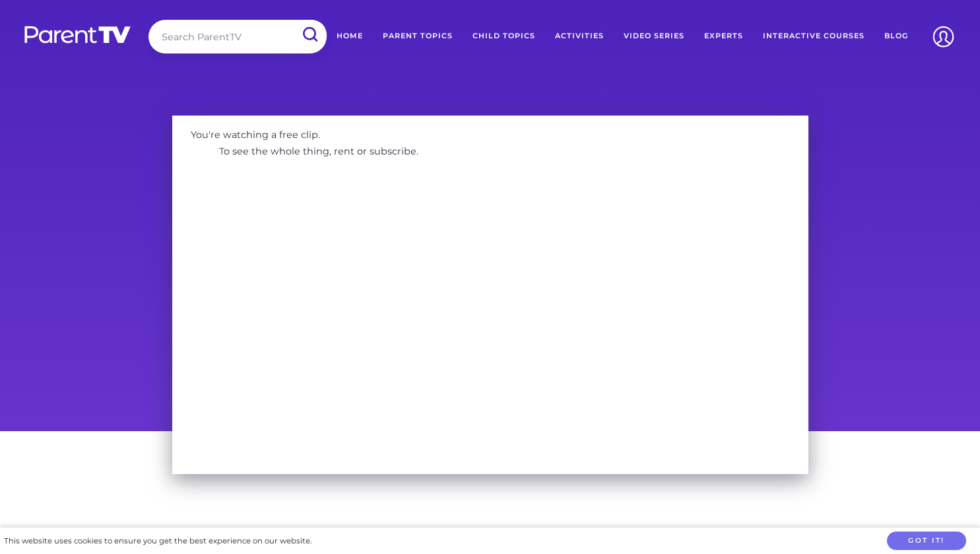 The height and width of the screenshot is (554, 980). I want to click on a: Parent Topics, so click(418, 36).